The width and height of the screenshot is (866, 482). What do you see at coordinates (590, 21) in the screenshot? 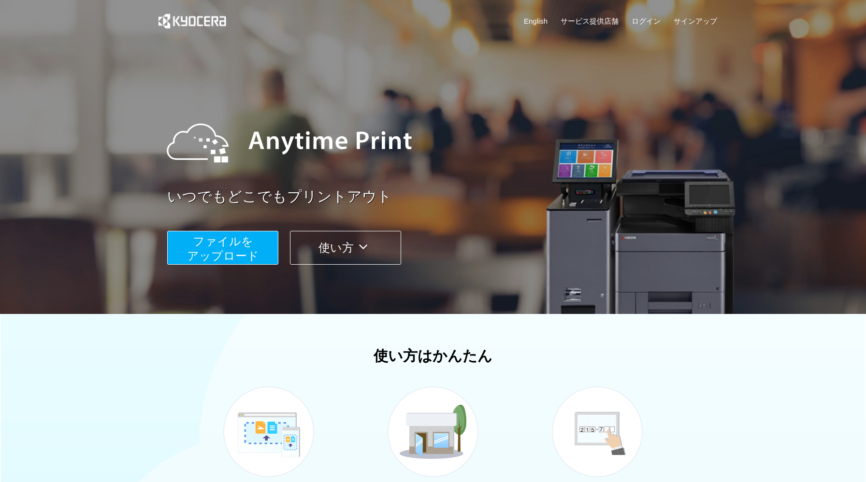
I see `a: サービス提供店舗` at bounding box center [590, 21].